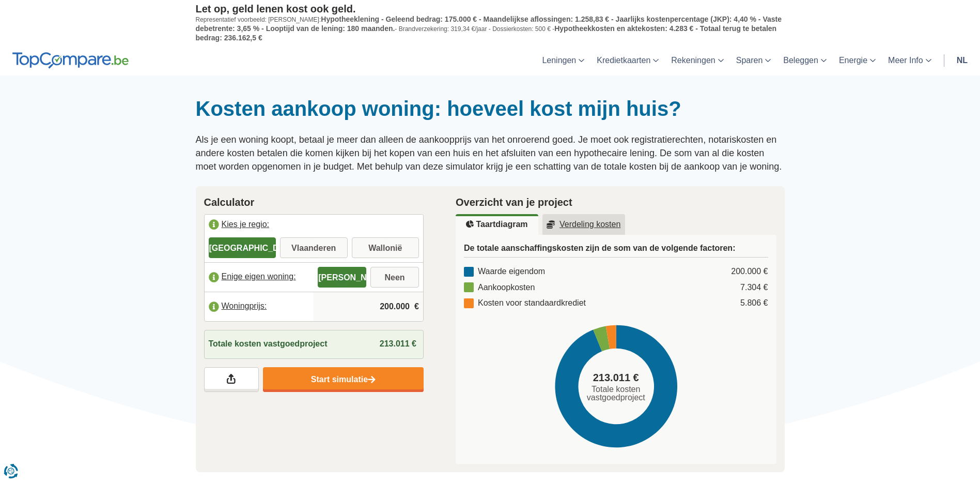  What do you see at coordinates (232, 379) in the screenshot?
I see `a: Deel je resultaten` at bounding box center [232, 379].